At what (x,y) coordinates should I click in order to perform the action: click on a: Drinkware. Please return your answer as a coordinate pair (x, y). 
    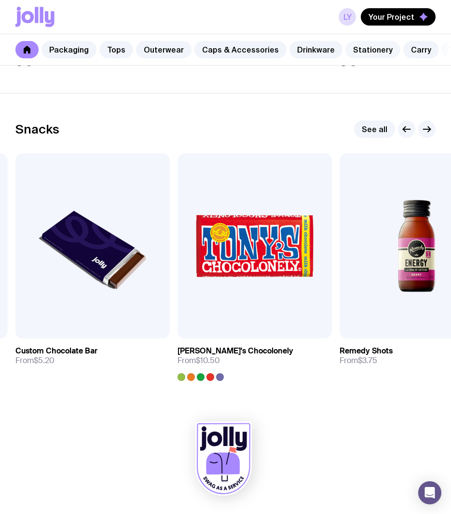
    Looking at the image, I should click on (316, 50).